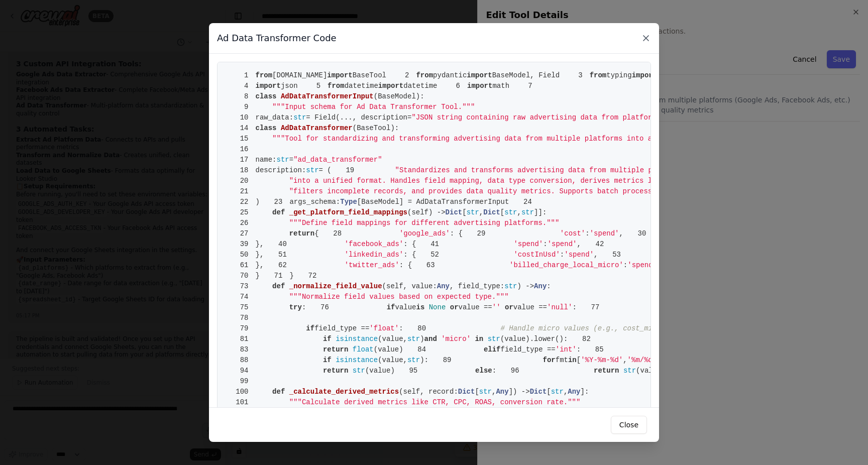  I want to click on span: else, so click(484, 371).